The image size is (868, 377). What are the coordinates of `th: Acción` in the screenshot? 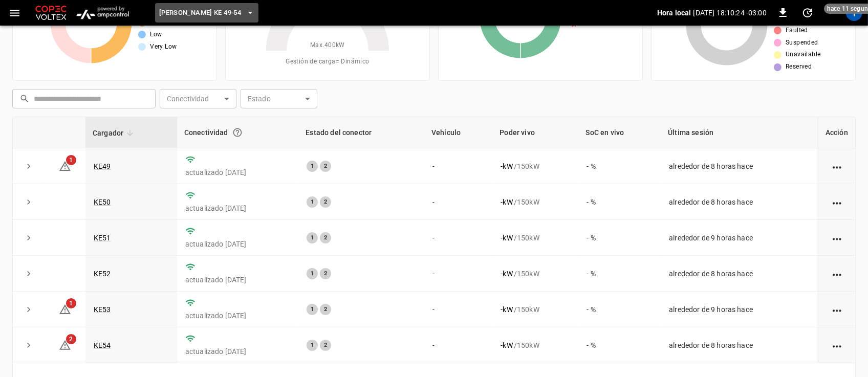 It's located at (836, 133).